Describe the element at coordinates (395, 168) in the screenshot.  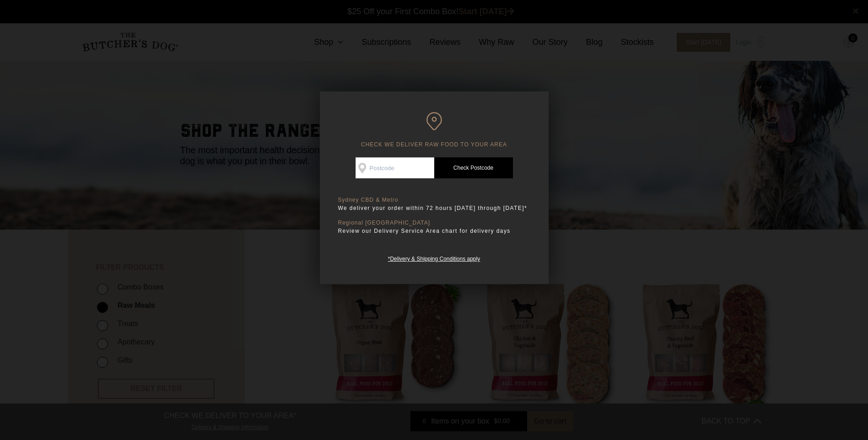
I see `input: Postcode` at that location.